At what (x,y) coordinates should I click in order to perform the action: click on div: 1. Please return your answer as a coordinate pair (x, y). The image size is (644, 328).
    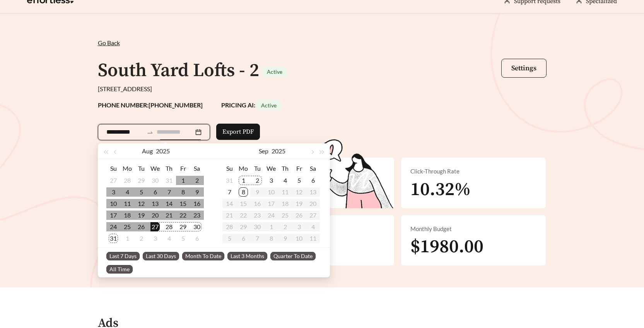
    Looking at the image, I should click on (127, 239).